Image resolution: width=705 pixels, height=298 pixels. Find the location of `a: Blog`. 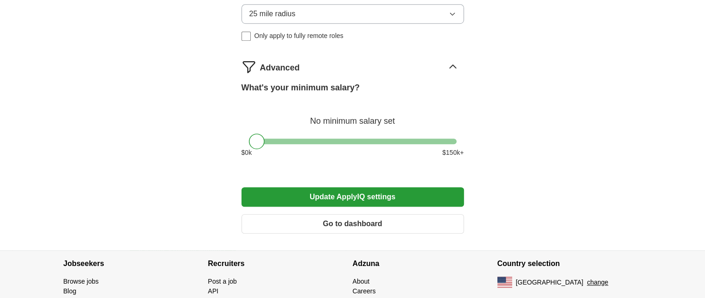

a: Blog is located at coordinates (70, 291).